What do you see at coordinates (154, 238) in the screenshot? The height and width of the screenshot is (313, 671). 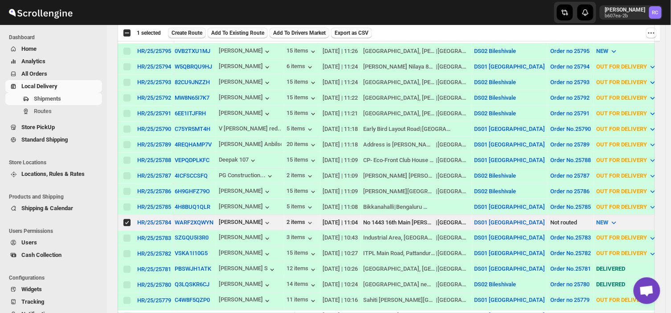 I see `div: HR/25/25783` at bounding box center [154, 238].